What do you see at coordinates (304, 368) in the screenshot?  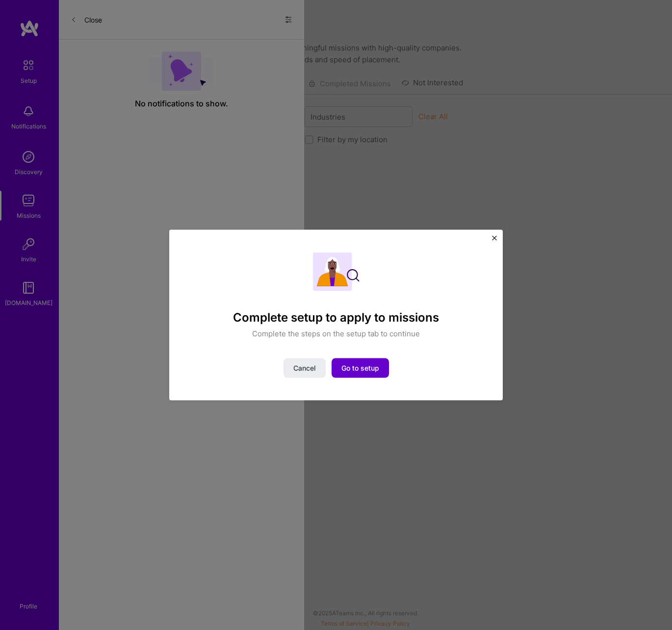 I see `span: Cancel` at bounding box center [304, 368].